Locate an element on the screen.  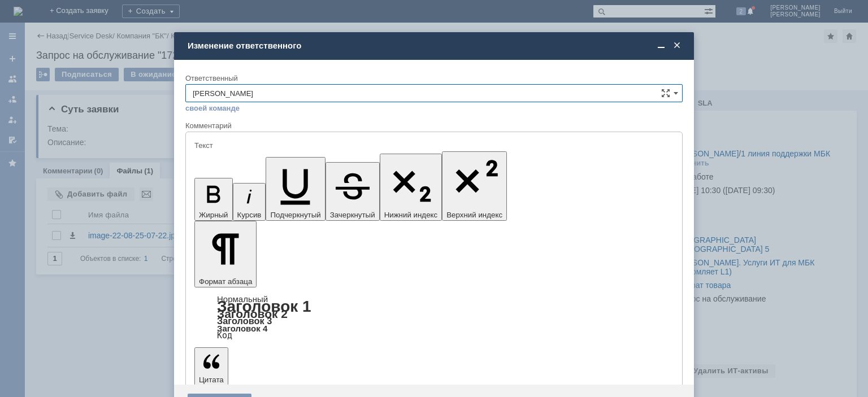
span: Курсив is located at coordinates (250, 214).